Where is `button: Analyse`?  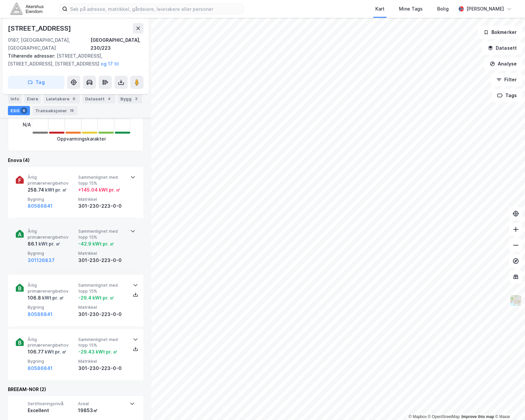
button: Analyse is located at coordinates (503, 64).